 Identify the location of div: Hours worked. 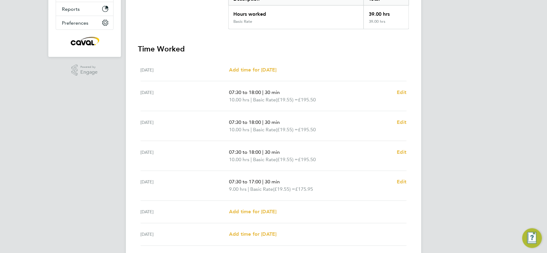
(296, 12).